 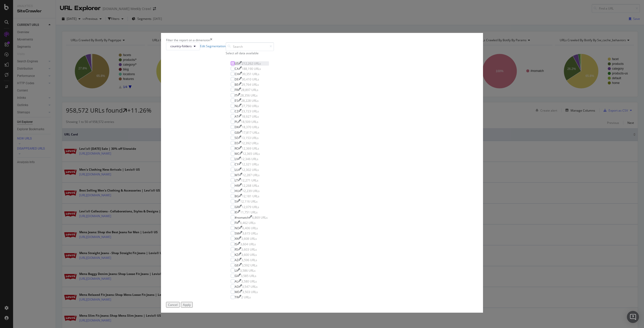 I want to click on div: 3,586 URLs, so click(x=248, y=270).